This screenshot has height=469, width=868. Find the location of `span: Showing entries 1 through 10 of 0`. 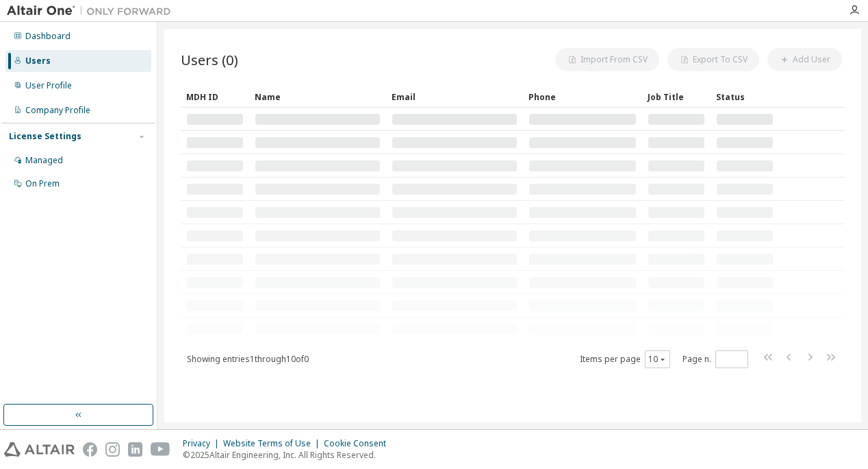

span: Showing entries 1 through 10 of 0 is located at coordinates (248, 358).